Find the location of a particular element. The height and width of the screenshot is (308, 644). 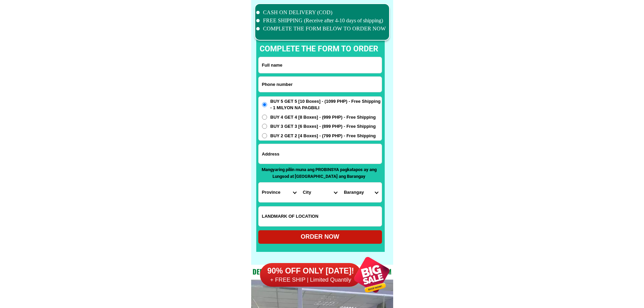

li: COMPLETE THE FORM BELOW TO ORDER NOW is located at coordinates (321, 28).